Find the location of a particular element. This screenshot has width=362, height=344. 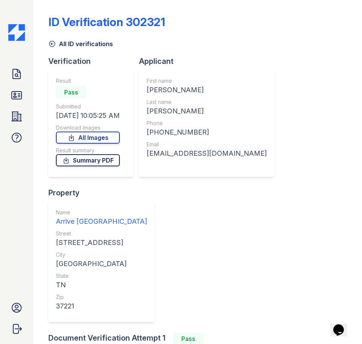

div: Result summary is located at coordinates (88, 150).